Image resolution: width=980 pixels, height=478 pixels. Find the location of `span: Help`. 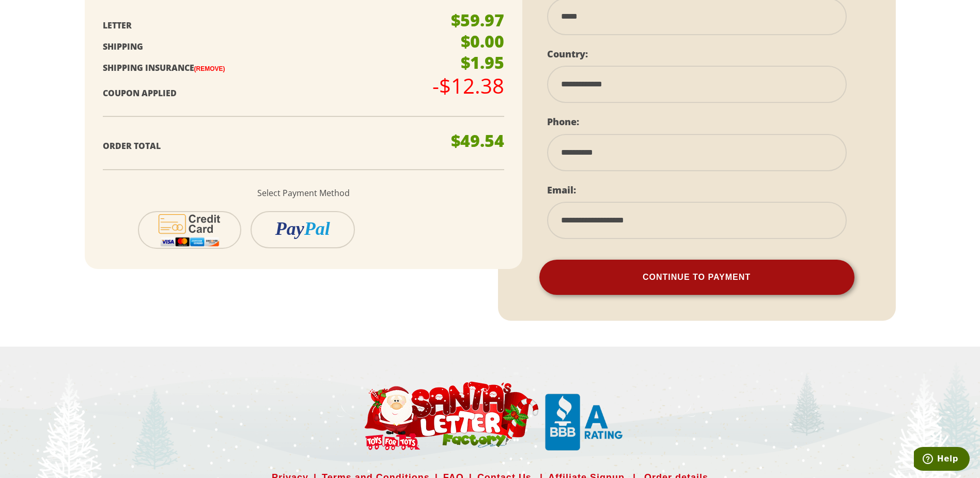

span: Help is located at coordinates (34, 12).